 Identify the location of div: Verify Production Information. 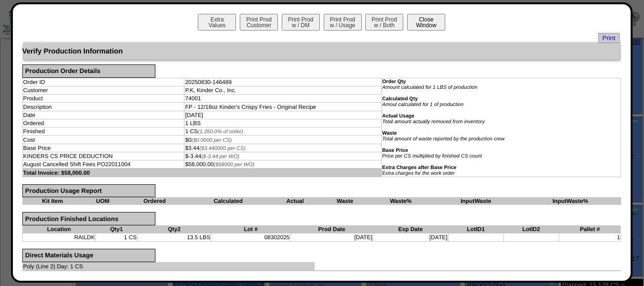
(322, 51).